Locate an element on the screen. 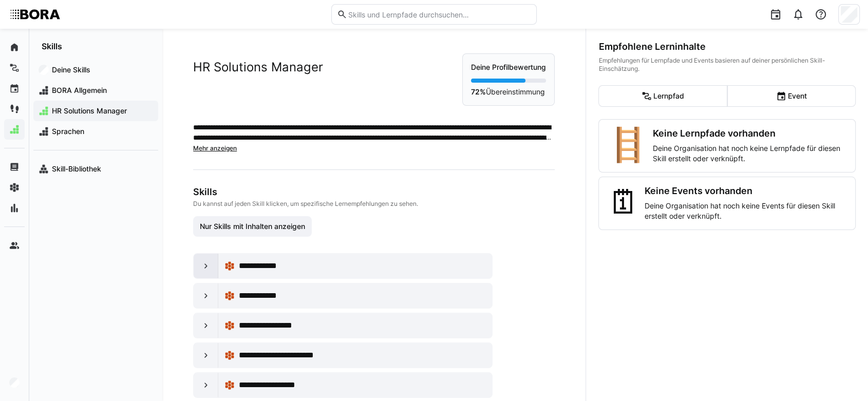 Image resolution: width=868 pixels, height=401 pixels. div: Empfehlungen für Lernpfade und Events basieren auf deiner persönlichen Skill-Einschätzung. is located at coordinates (726, 65).